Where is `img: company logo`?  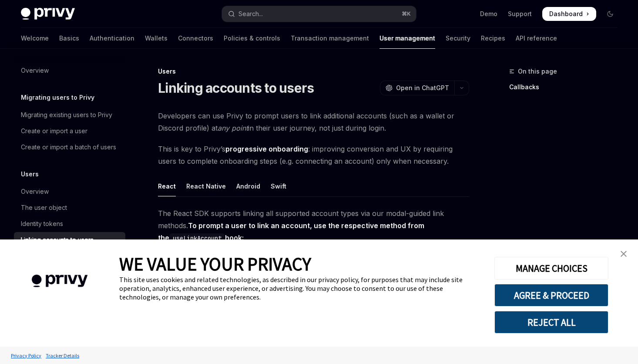 img: company logo is located at coordinates (60, 281).